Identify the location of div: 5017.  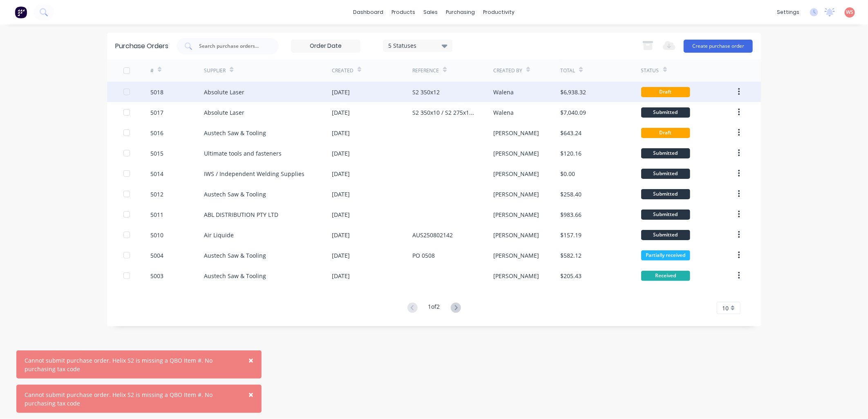
(157, 112).